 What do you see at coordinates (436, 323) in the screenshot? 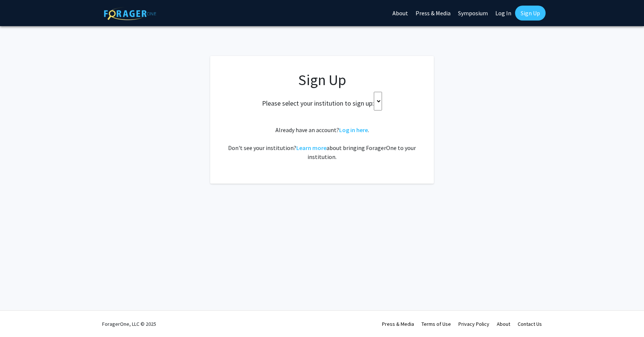
I see `a: Terms of Use` at bounding box center [436, 323].